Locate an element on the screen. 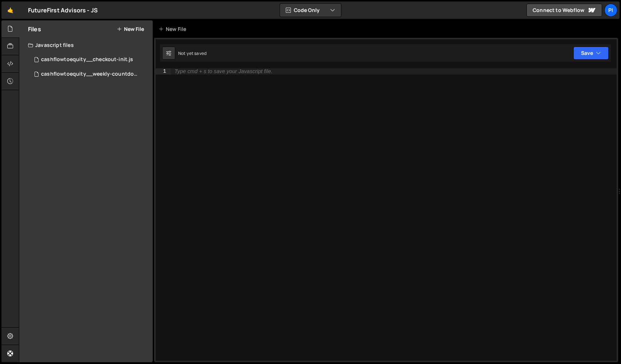 Image resolution: width=621 pixels, height=364 pixels. div: FutureFirst Advisors - JS is located at coordinates (63, 10).